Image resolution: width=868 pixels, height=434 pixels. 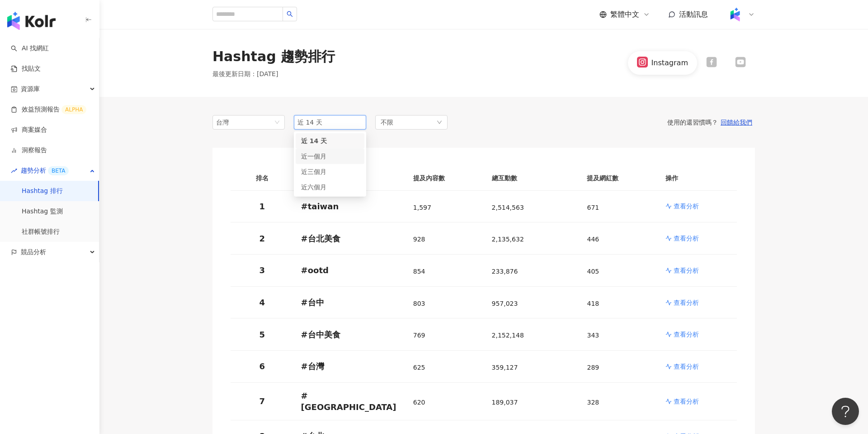 What do you see at coordinates (290, 14) in the screenshot?
I see `span: search` at bounding box center [290, 14].